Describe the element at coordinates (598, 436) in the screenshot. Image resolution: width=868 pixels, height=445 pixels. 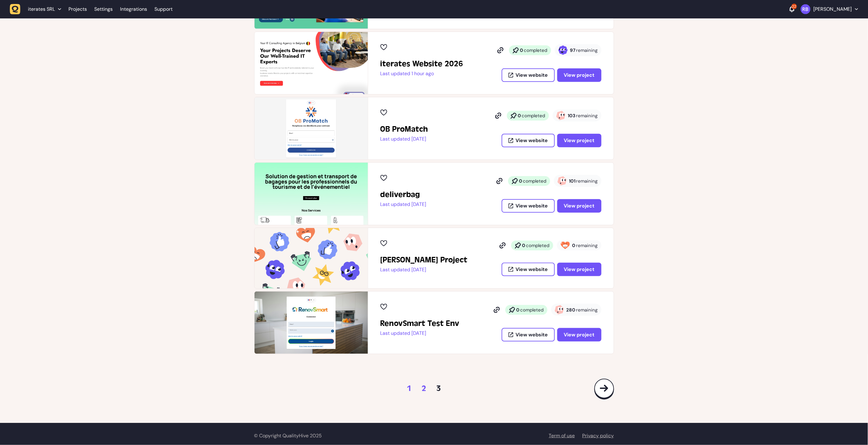
I see `a: Privacy policy` at that location.